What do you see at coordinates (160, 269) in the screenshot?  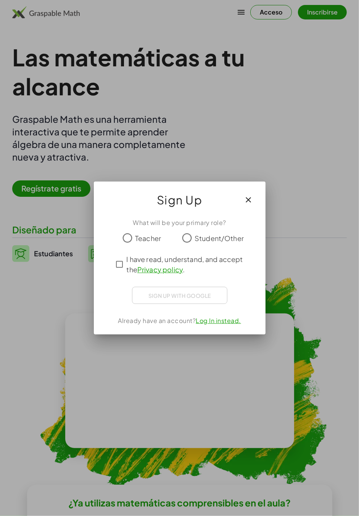 I see `a: Privacy policy` at bounding box center [160, 269].